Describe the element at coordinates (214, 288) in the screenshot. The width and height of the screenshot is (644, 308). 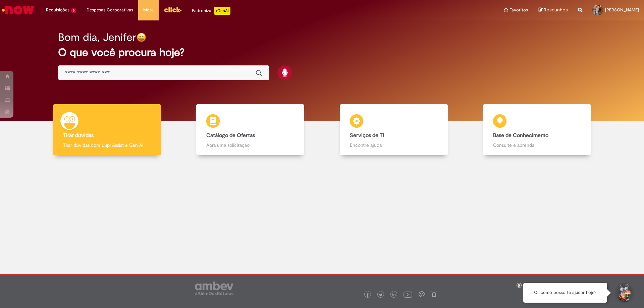
I see `img: logo_footer_ambev_rotulo_gray.png` at that location.